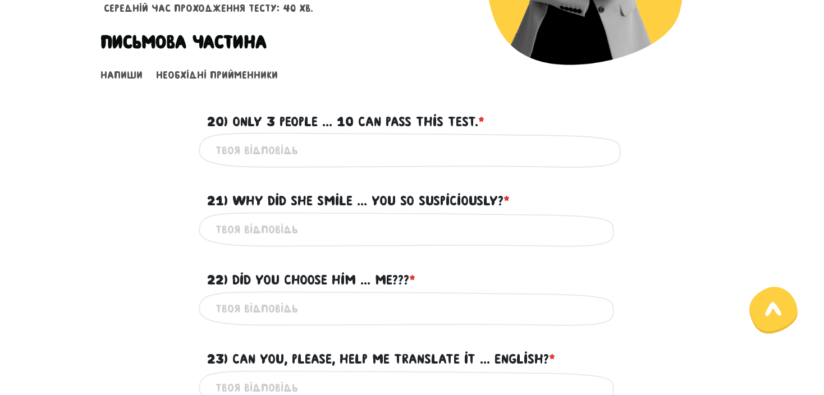 Image resolution: width=824 pixels, height=395 pixels. Describe the element at coordinates (311, 280) in the screenshot. I see `label: 22) Did you choose him ... me???` at that location.